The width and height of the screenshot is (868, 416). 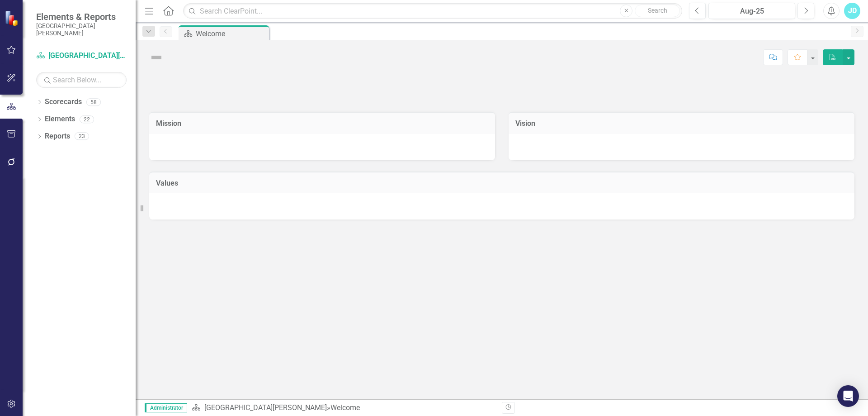 What do you see at coordinates (502, 183) in the screenshot?
I see `h3: Values` at bounding box center [502, 183].